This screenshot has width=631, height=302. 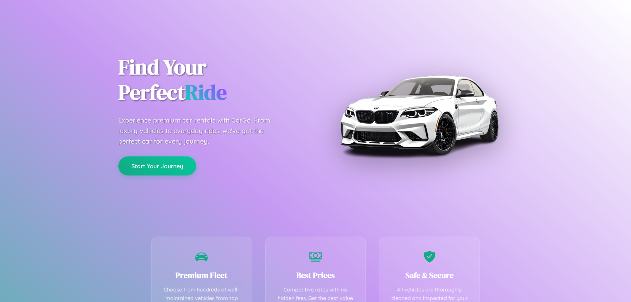 What do you see at coordinates (212, 80) in the screenshot?
I see `h1: Find Your Perfect` at bounding box center [212, 80].